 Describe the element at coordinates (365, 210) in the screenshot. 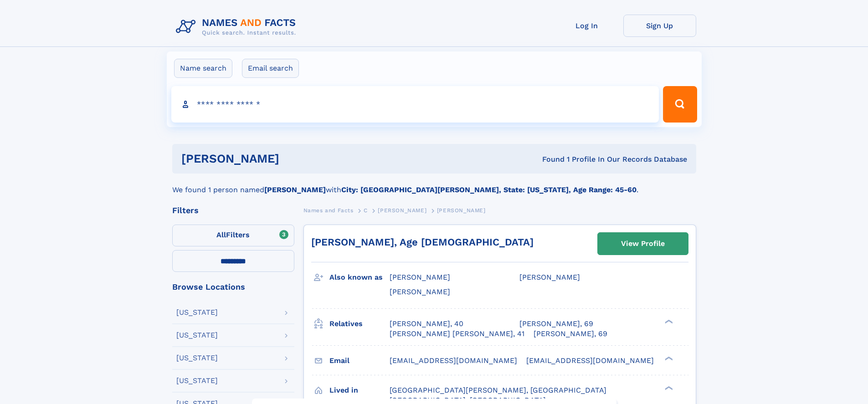

I see `a: C` at that location.